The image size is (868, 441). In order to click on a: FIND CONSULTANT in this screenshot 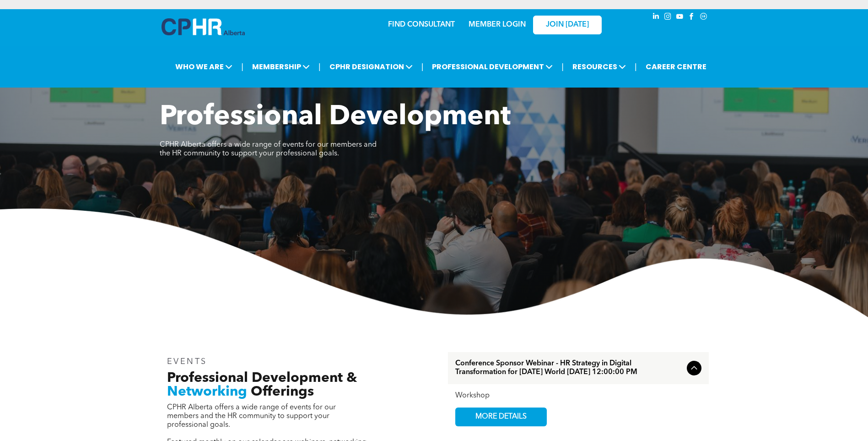, I will do `click(421, 24)`.